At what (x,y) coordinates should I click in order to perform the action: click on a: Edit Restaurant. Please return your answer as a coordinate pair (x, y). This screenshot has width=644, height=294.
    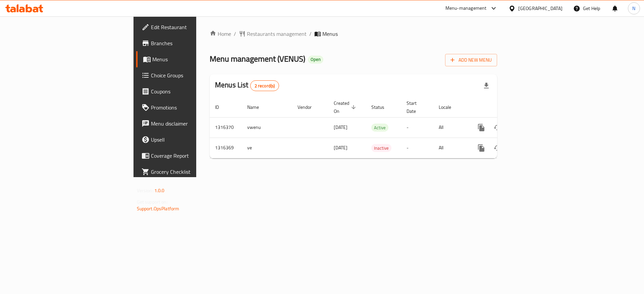
    Looking at the image, I should click on (189, 27).